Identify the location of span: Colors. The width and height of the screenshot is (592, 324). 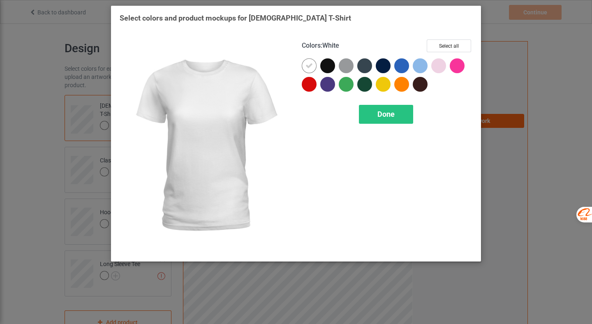
(311, 45).